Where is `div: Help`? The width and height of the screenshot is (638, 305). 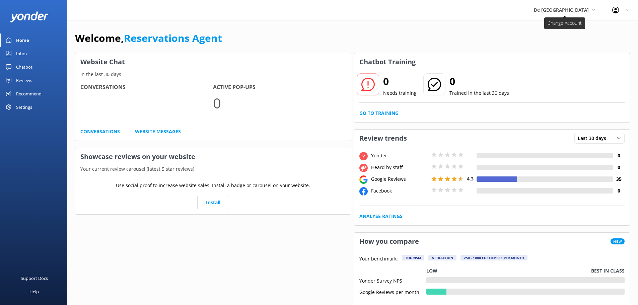
div: Help is located at coordinates (34, 292).